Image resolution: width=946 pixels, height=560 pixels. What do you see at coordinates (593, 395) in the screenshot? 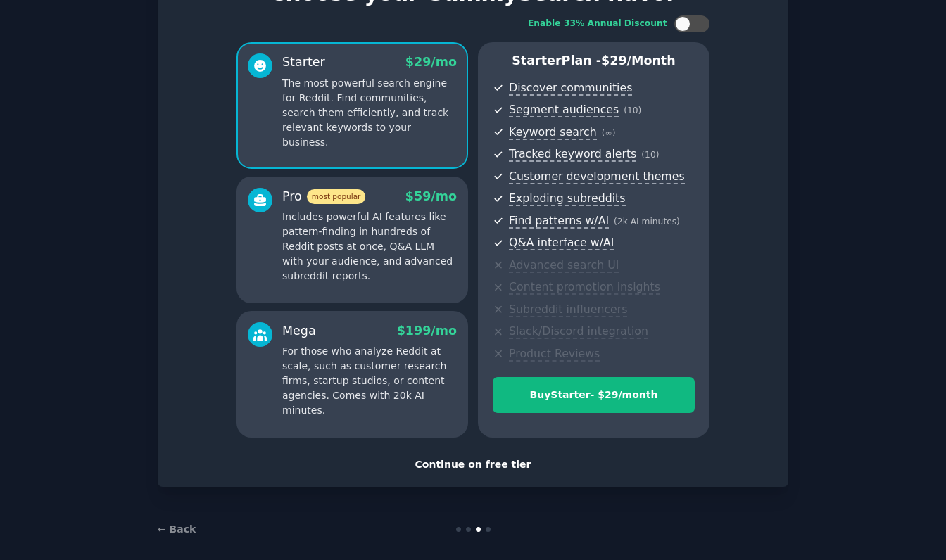
I see `div: Buy Starter - $ 29 /month` at bounding box center [593, 395].